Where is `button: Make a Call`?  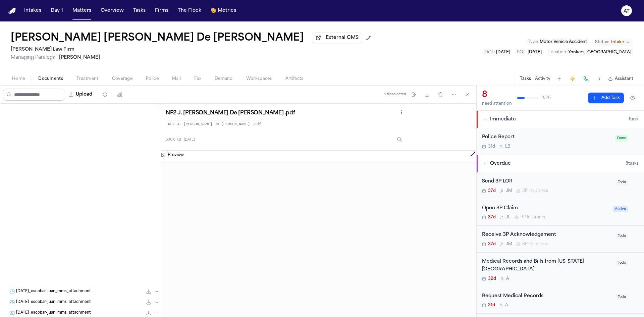 button: Make a Call is located at coordinates (586, 79).